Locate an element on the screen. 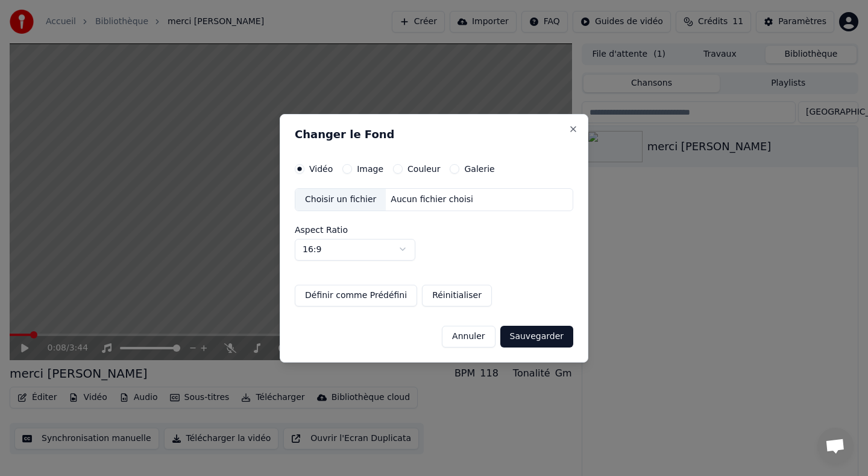 Image resolution: width=868 pixels, height=476 pixels. button: Annuler is located at coordinates (468, 336).